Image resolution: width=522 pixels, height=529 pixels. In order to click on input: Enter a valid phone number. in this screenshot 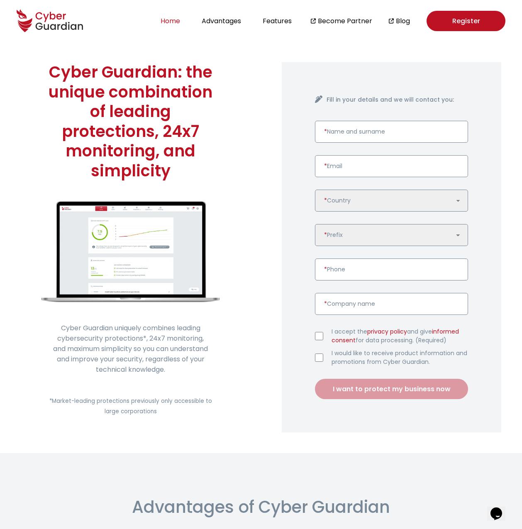, I will do `click(391, 269)`.